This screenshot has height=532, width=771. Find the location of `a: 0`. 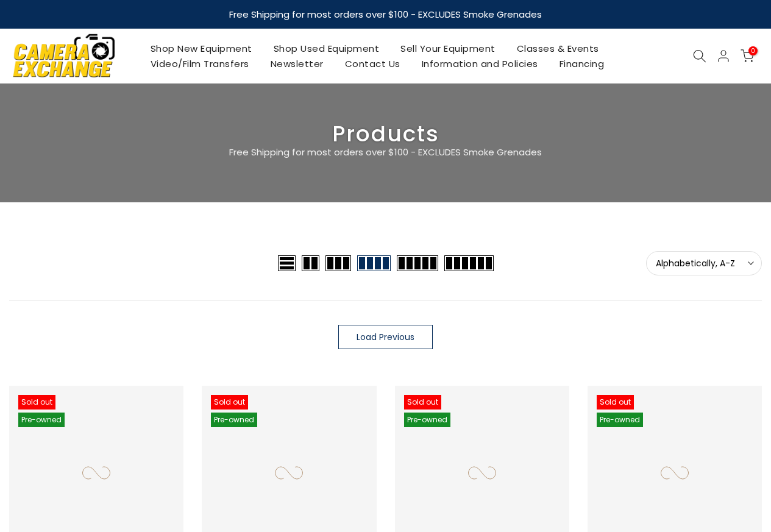

a: 0 is located at coordinates (747, 56).